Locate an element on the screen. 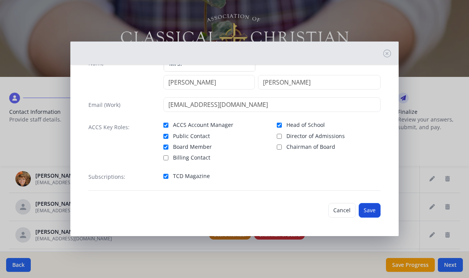  input: TCD Magazine is located at coordinates (166, 176).